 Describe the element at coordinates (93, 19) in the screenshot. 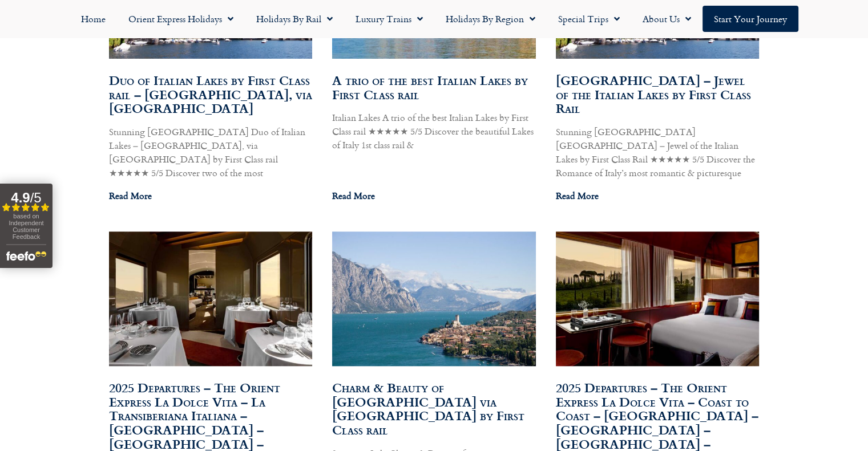

I see `a: Home` at that location.